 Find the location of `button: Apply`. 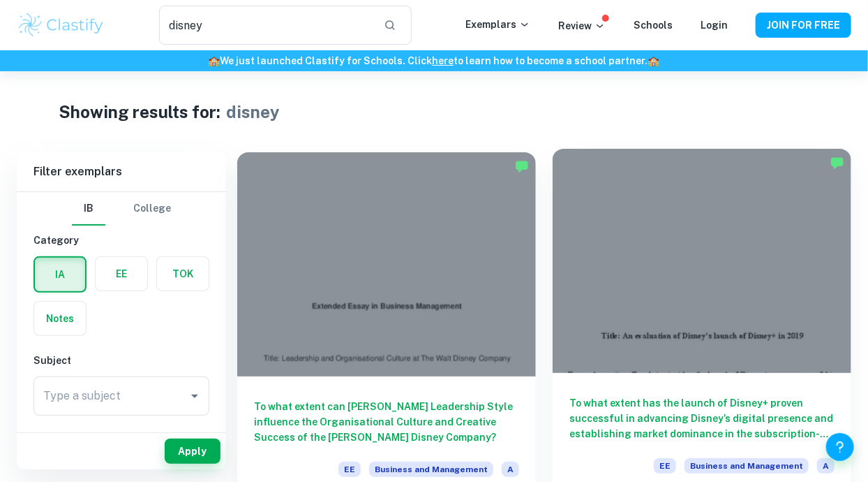

button: Apply is located at coordinates (193, 451).